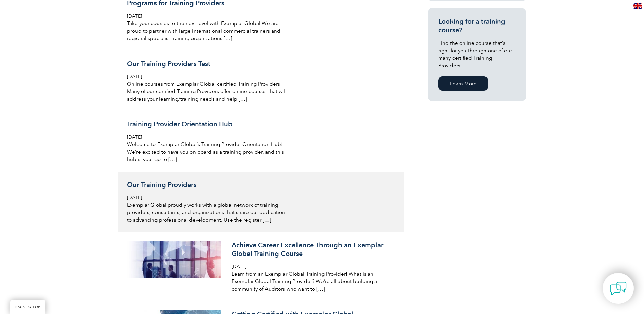  Describe the element at coordinates (477, 54) in the screenshot. I see `p: Find the online course that’s right for you through one of our many certified Training Providers.` at that location.